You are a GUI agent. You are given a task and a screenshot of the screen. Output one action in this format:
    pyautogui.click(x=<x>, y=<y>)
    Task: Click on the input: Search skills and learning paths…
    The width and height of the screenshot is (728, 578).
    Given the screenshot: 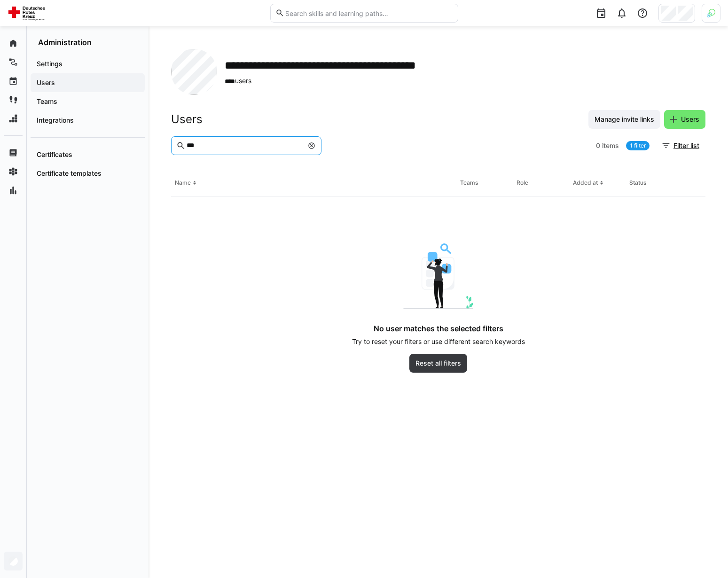 What is the action you would take?
    pyautogui.click(x=369, y=13)
    